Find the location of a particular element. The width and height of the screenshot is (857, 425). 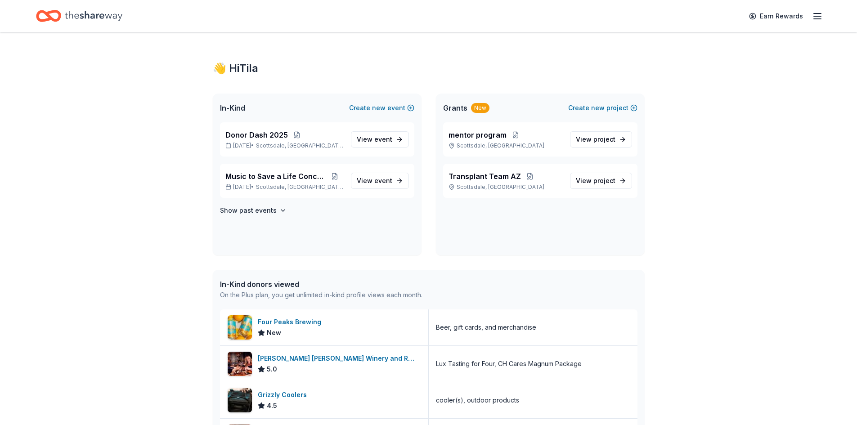

span: mentor program is located at coordinates (477, 135).